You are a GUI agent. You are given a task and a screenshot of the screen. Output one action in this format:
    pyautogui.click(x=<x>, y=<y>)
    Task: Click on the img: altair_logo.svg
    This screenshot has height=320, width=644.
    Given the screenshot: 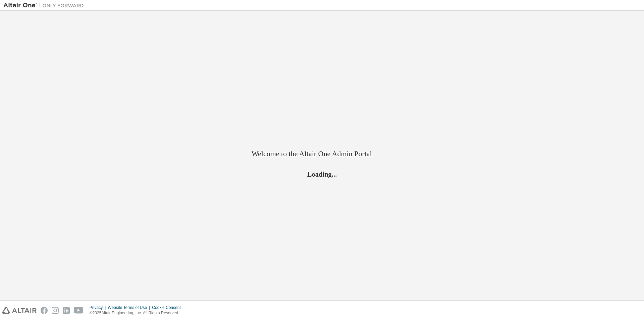 What is the action you would take?
    pyautogui.click(x=19, y=310)
    